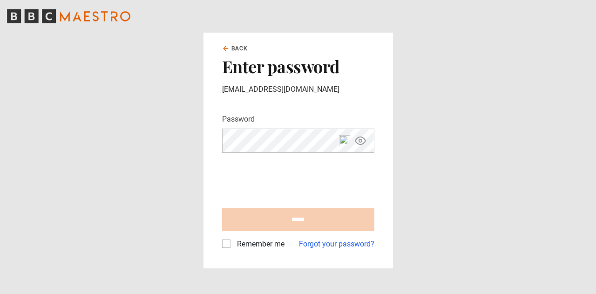  What do you see at coordinates (298, 66) in the screenshot?
I see `h2: Enter password` at bounding box center [298, 66].